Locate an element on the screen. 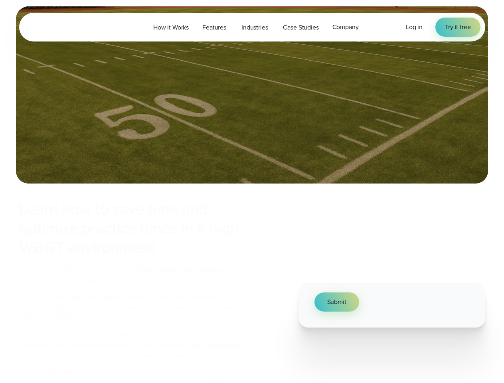  span: Submit is located at coordinates (337, 302).